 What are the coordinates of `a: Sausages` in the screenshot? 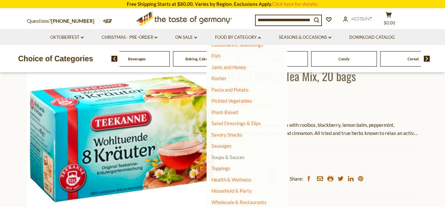 It's located at (222, 146).